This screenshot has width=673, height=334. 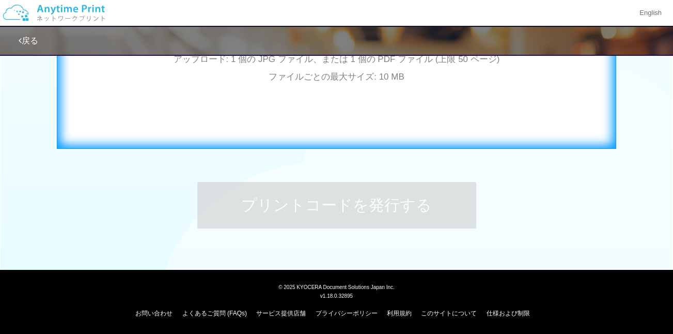 I want to click on a: 仕様および制限, so click(x=509, y=313).